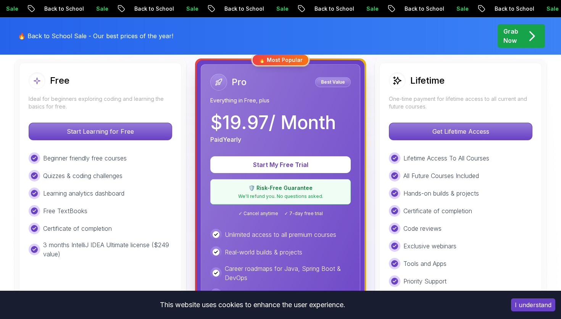 This screenshot has height=319, width=561. Describe the element at coordinates (281, 196) in the screenshot. I see `p: We'll refund you. No questions asked.` at that location.